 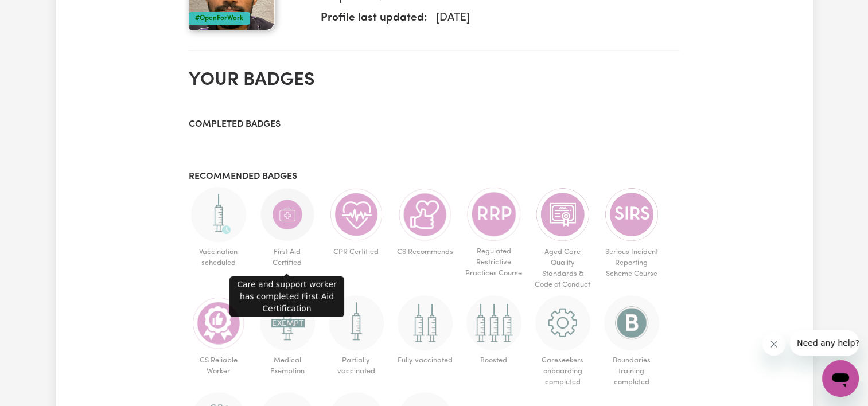 What do you see at coordinates (356, 214) in the screenshot?
I see `img: Care and support worker has completed CPR Certification` at bounding box center [356, 214].